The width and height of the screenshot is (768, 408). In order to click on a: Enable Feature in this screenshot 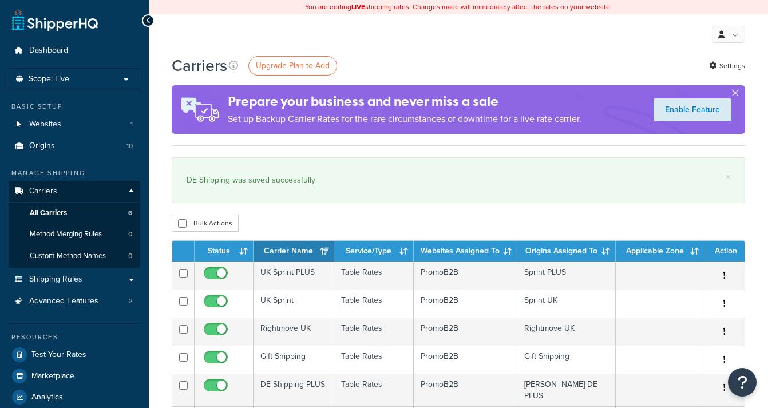, I will do `click(693, 110)`.